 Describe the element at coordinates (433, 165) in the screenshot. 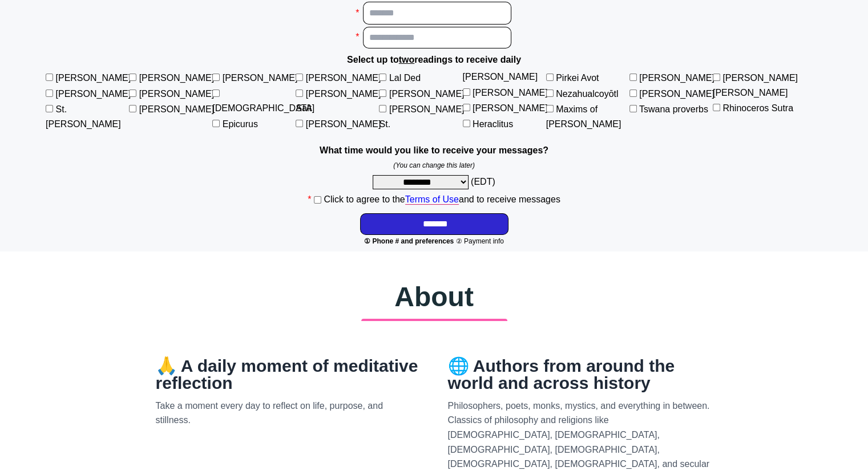

I see `em: (You can change this later)` at that location.